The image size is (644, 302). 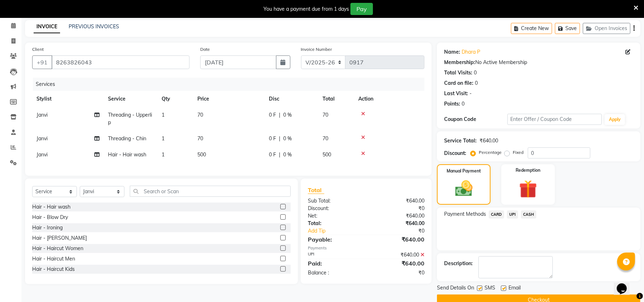 What do you see at coordinates (291, 99) in the screenshot?
I see `th: Disc` at bounding box center [291, 99].